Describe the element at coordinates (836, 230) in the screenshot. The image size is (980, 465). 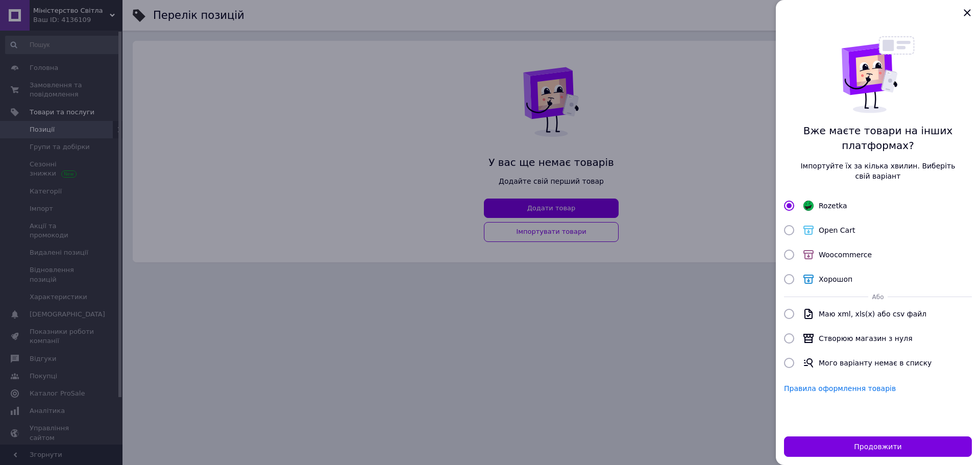
I see `span: Open Cart` at that location.